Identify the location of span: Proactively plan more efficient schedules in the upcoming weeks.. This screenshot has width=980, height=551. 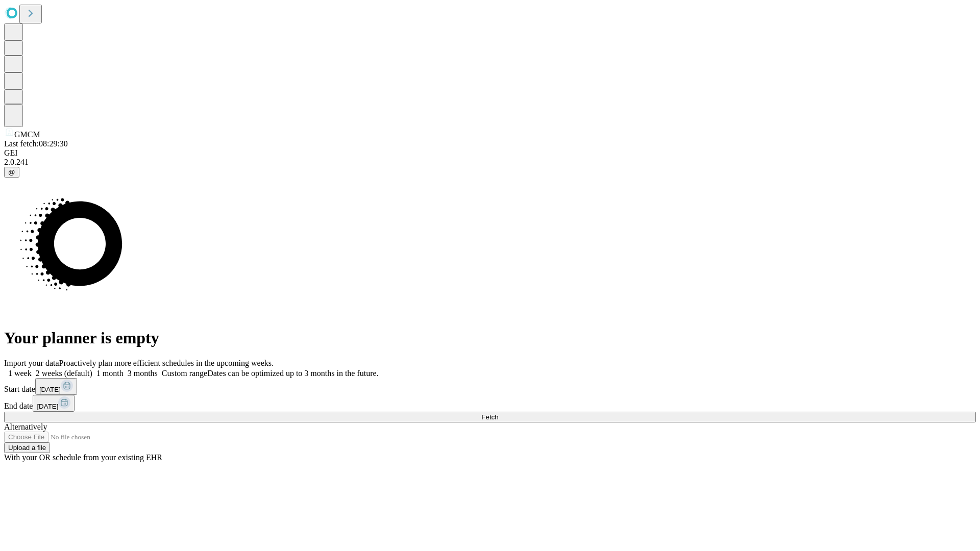
(167, 363).